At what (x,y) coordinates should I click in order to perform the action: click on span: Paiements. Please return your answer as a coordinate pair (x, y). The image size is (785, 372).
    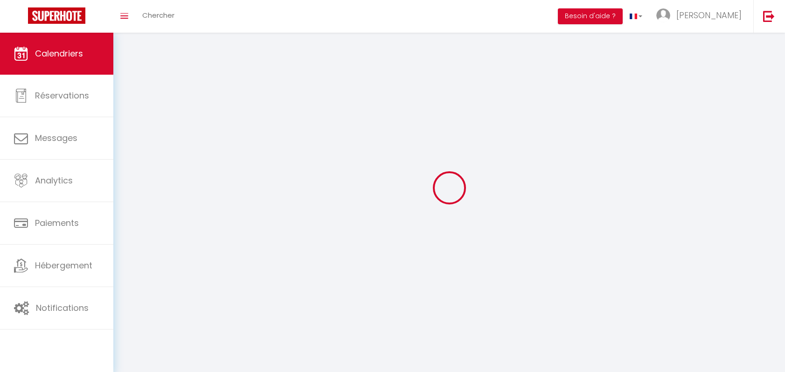
    Looking at the image, I should click on (57, 222).